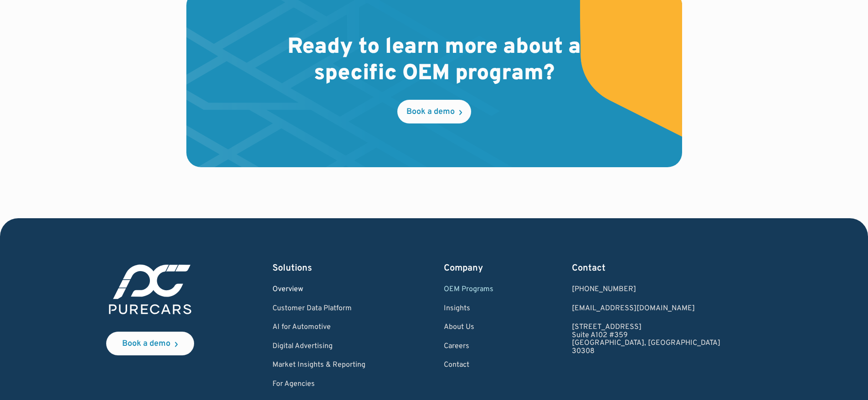 This screenshot has height=400, width=868. What do you see at coordinates (468, 346) in the screenshot?
I see `a: Careers` at bounding box center [468, 346].